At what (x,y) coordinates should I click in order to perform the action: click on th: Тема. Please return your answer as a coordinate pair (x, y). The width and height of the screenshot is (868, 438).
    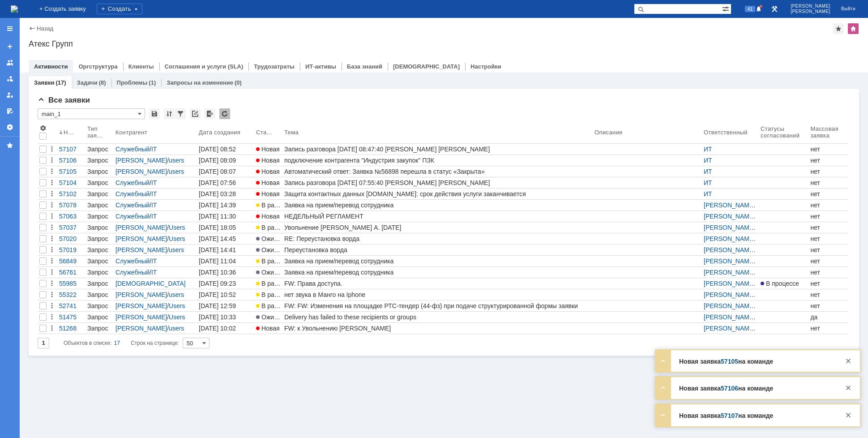
    Looking at the image, I should click on (438, 133).